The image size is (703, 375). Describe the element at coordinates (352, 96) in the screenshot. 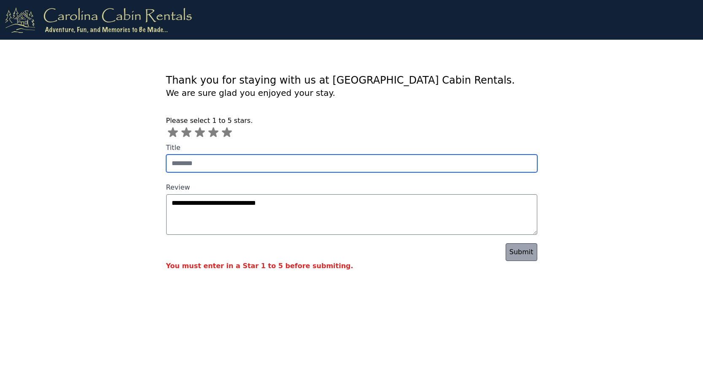

I see `p: We are sure glad you enjoyed your stay.` at that location.